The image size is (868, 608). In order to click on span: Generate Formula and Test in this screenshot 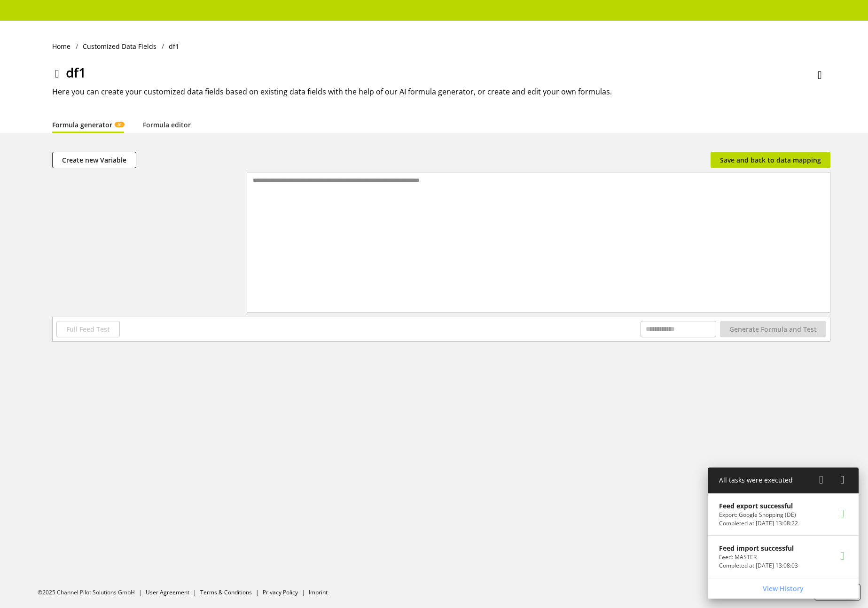, I will do `click(773, 329)`.